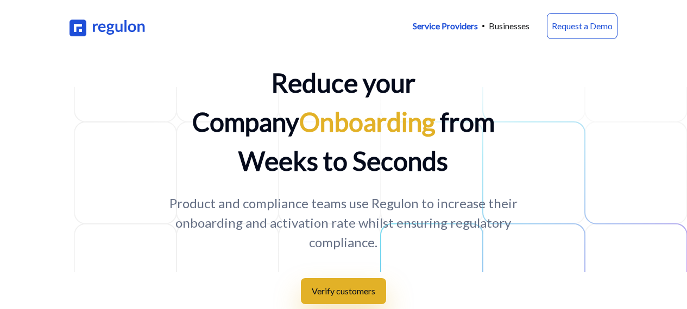  Describe the element at coordinates (343, 223) in the screenshot. I see `p: Product and compliance teams use Regulon to increase their onboarding and activation rate whilst ...` at that location.